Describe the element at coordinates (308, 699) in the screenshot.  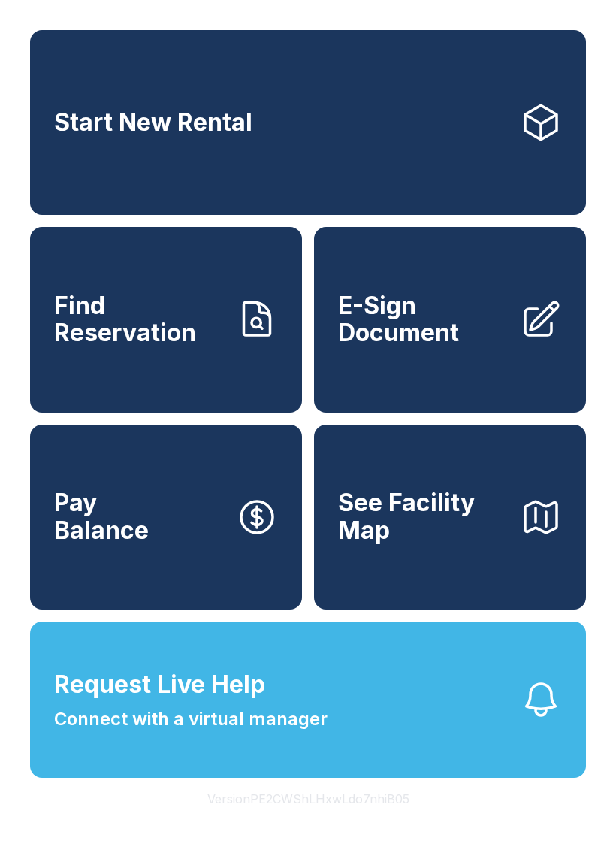
I see `button: Request Live HelpConnect with a virtual manager` at that location.